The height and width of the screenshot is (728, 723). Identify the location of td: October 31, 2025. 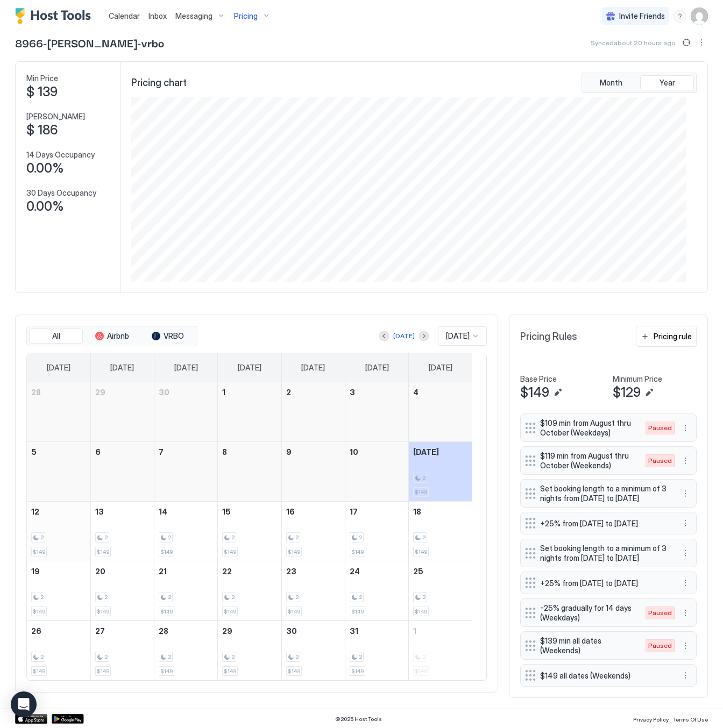
(376, 651).